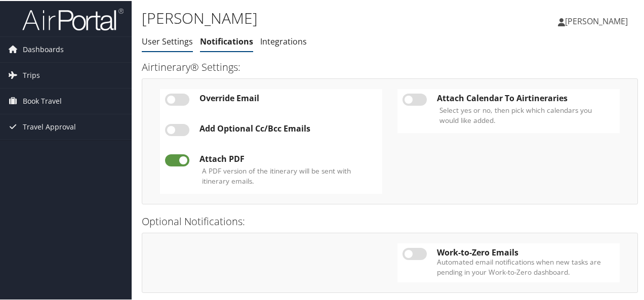 The width and height of the screenshot is (644, 300). I want to click on h3: Optional Notifications:, so click(390, 220).